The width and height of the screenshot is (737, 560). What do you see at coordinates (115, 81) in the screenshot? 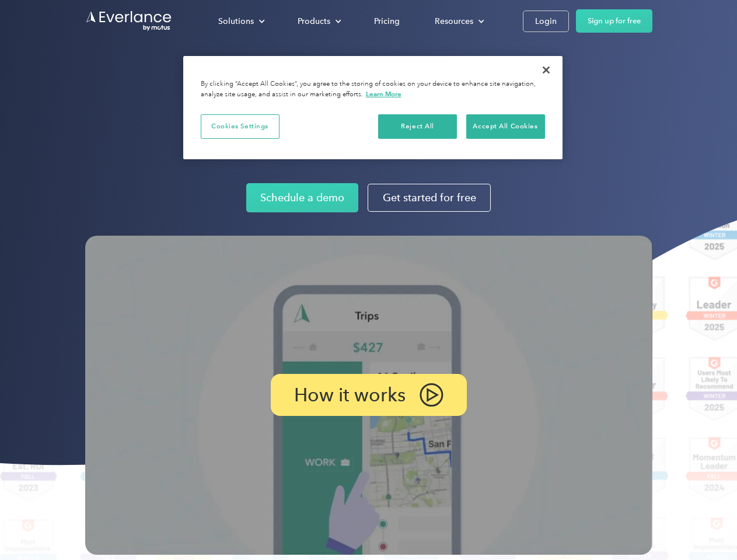
I see `input: Submit` at bounding box center [115, 81].